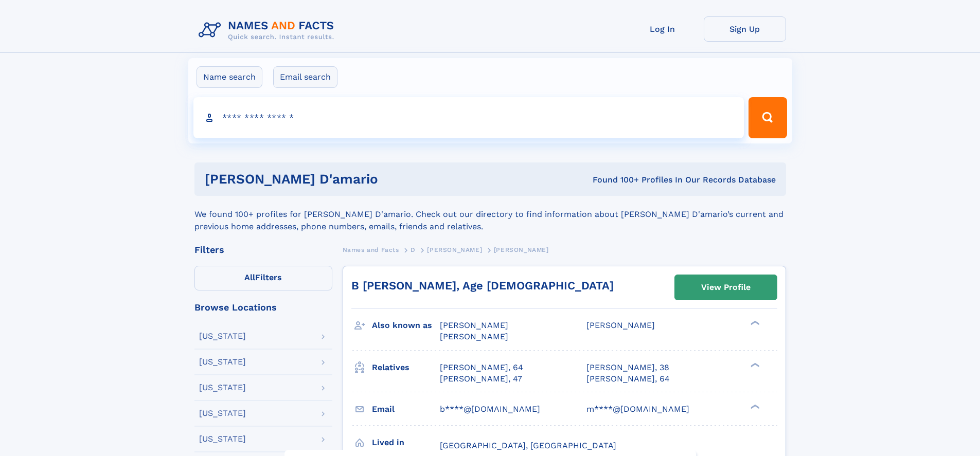 This screenshot has width=980, height=456. What do you see at coordinates (268, 30) in the screenshot?
I see `img: Logo Names and Facts` at bounding box center [268, 30].